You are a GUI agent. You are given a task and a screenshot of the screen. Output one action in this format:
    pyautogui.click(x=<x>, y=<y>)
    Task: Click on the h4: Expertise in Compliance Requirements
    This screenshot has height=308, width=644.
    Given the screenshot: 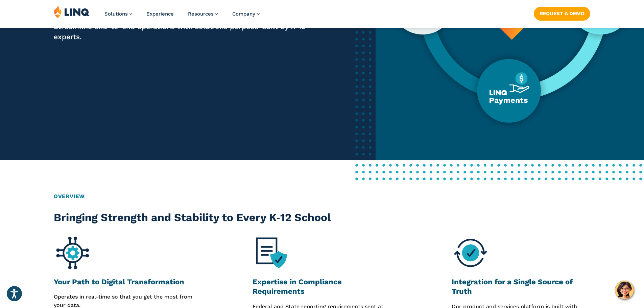 What is the action you would take?
    pyautogui.click(x=322, y=287)
    